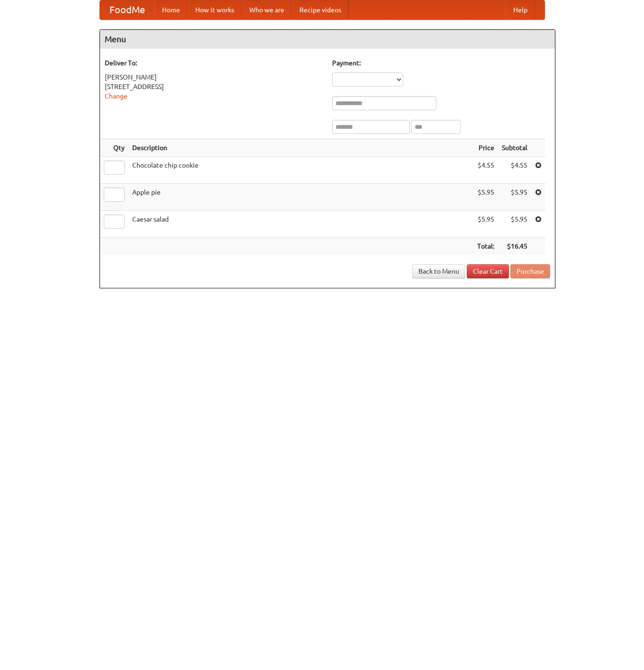  Describe the element at coordinates (127, 10) in the screenshot. I see `a: FoodMe` at that location.